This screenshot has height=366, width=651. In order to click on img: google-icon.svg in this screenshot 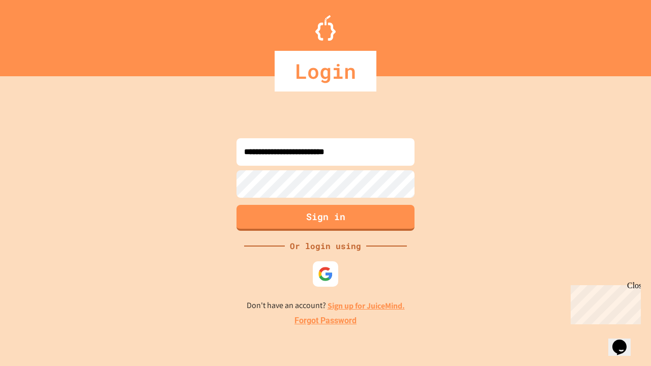, I will do `click(325, 274)`.